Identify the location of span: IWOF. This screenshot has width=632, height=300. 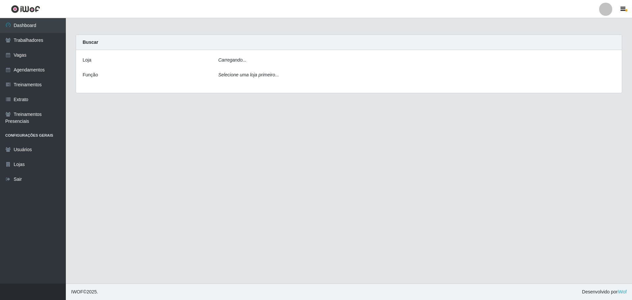
(77, 292).